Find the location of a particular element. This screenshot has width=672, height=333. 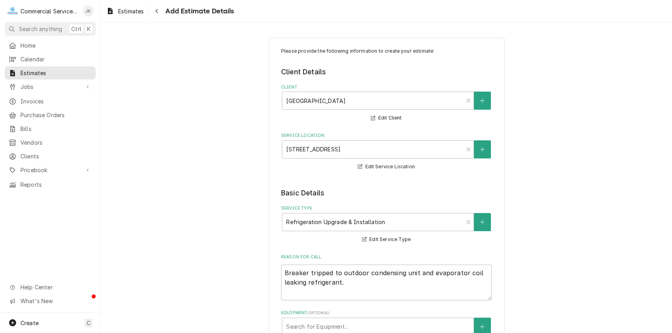

div: Reason For Call is located at coordinates (386, 277).